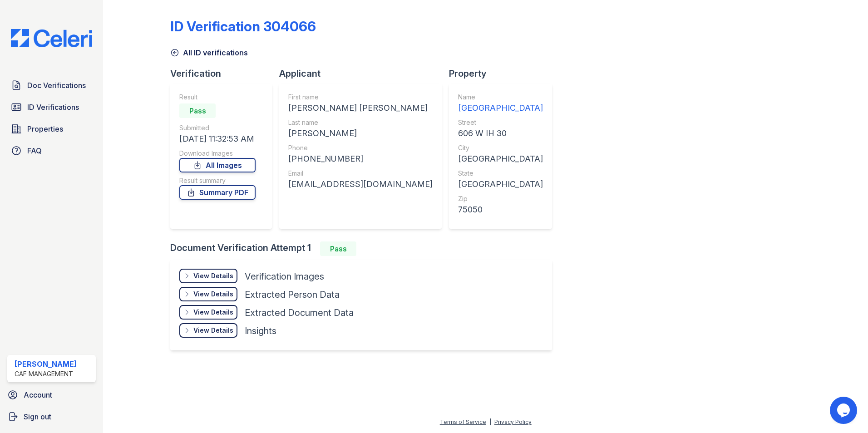 The image size is (868, 433). I want to click on div: Document Verification Attempt 1, so click(364, 249).